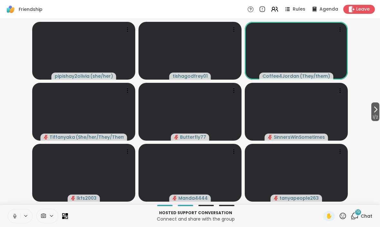  I want to click on span: Agenda, so click(328, 9).